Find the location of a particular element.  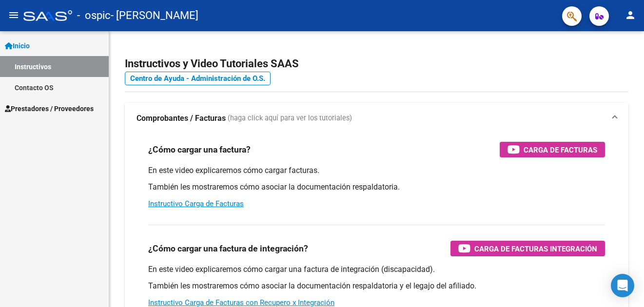

span: Prestadores / Proveedores is located at coordinates (49, 109).